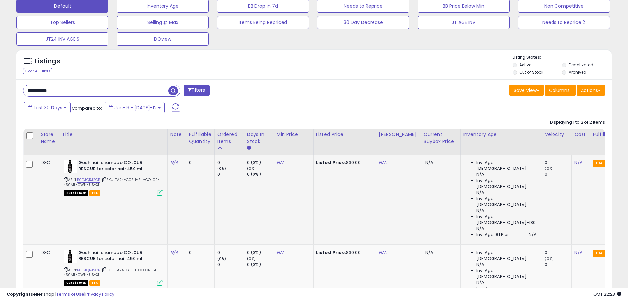 The width and height of the screenshot is (628, 301). I want to click on span: Columns, so click(559, 90).